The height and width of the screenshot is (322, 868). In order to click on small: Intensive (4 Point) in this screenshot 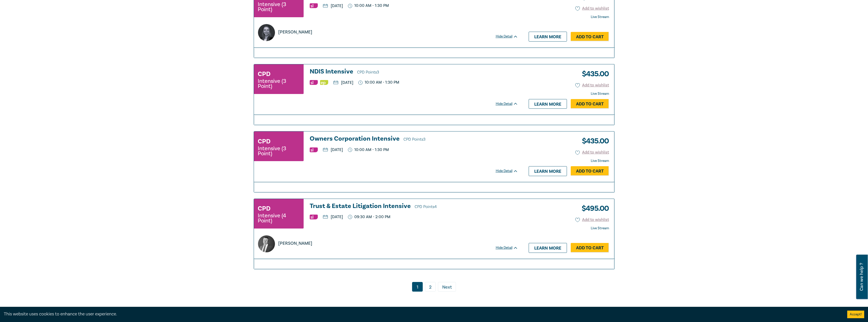, I will do `click(279, 218)`.